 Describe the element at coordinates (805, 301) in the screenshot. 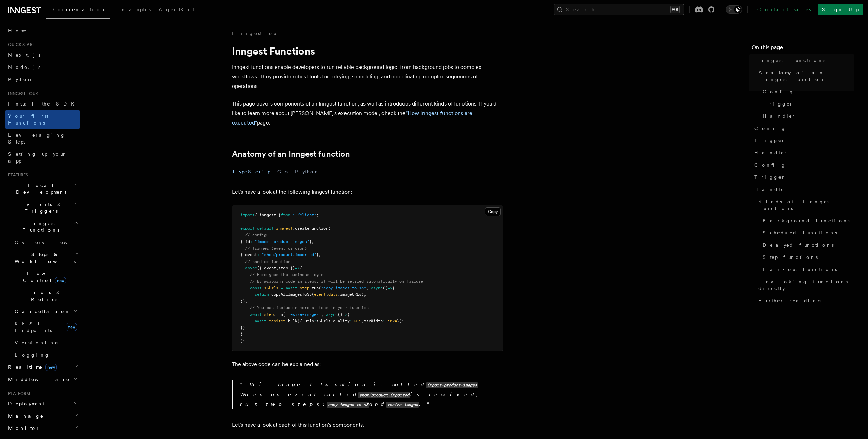

I see `a: Further reading` at that location.